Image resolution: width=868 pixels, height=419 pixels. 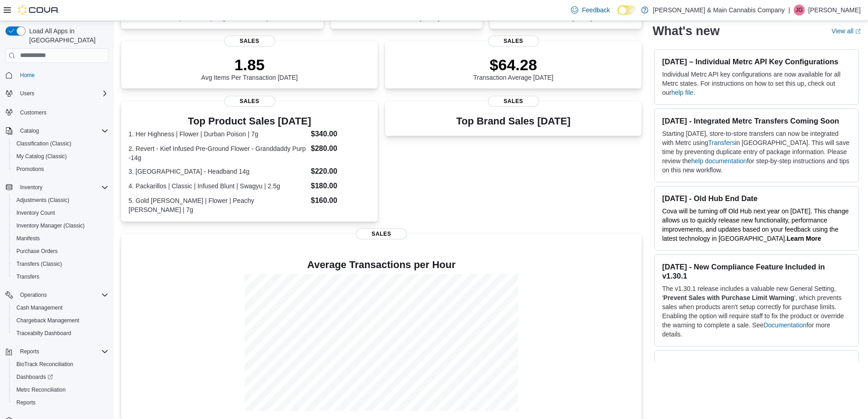 I want to click on a: Documentation, so click(x=785, y=325).